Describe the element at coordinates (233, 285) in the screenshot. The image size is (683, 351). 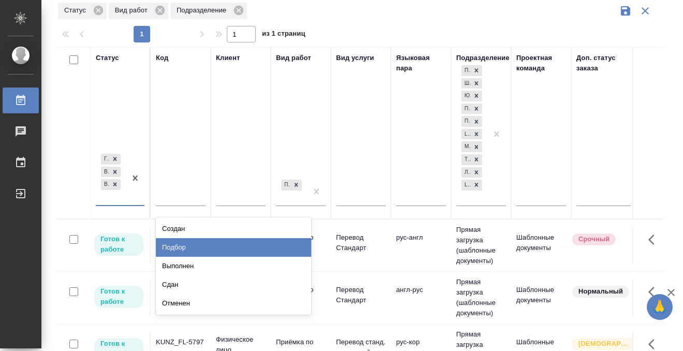
I see `div: Сдан` at that location.